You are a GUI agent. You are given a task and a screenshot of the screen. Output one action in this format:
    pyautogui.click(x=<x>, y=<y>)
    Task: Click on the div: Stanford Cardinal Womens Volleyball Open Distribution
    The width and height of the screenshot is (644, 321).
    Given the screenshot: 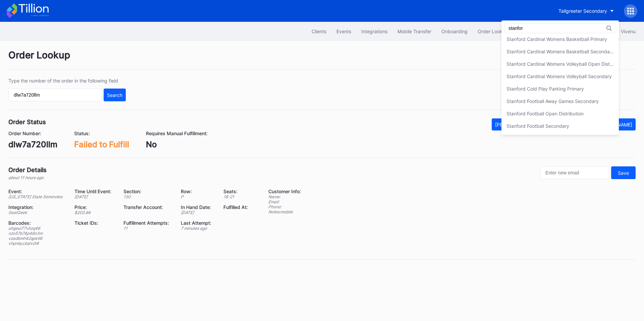 What is the action you would take?
    pyautogui.click(x=560, y=64)
    